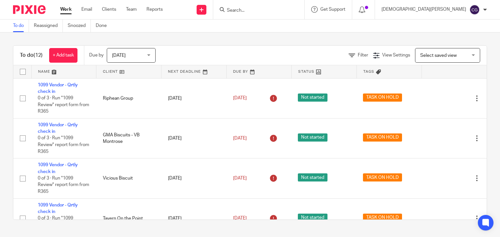 Image resolution: width=500 pixels, height=237 pixels. I want to click on a: + Add task, so click(63, 55).